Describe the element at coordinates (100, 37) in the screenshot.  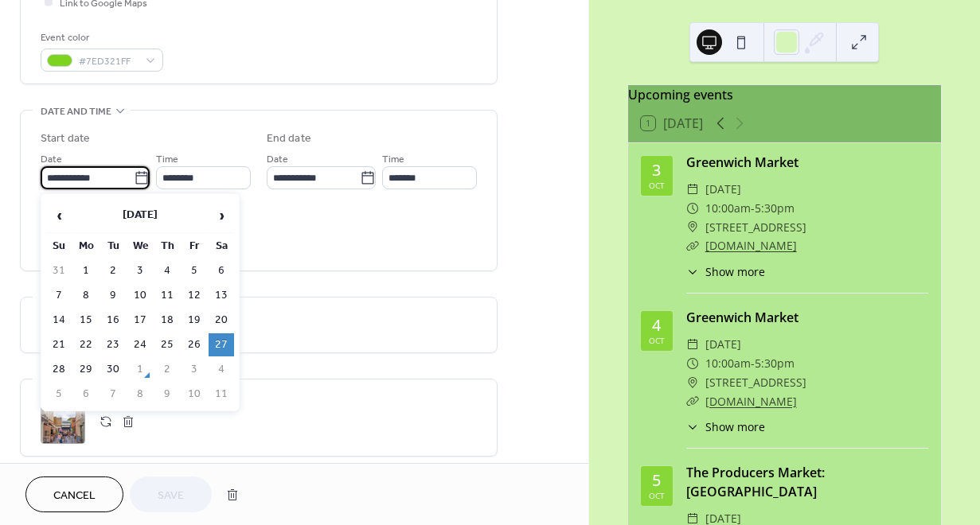
I see `div: Event color` at that location.